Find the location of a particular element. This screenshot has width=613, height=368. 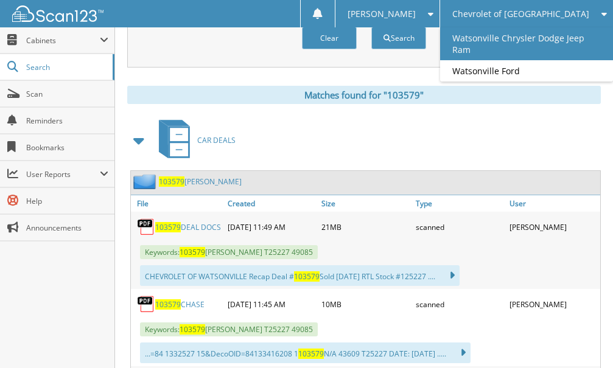

span: Search is located at coordinates (66, 67).